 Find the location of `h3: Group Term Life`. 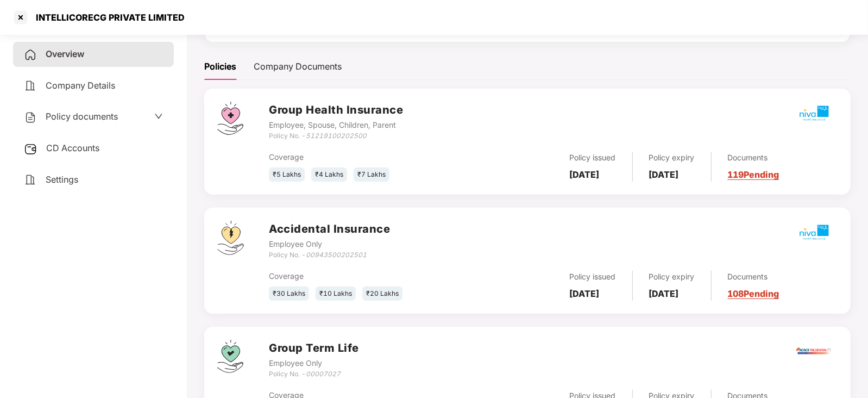

h3: Group Term Life is located at coordinates (314, 348).